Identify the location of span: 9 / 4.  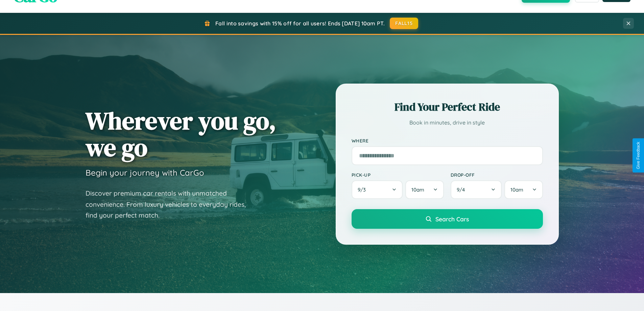
(462, 190).